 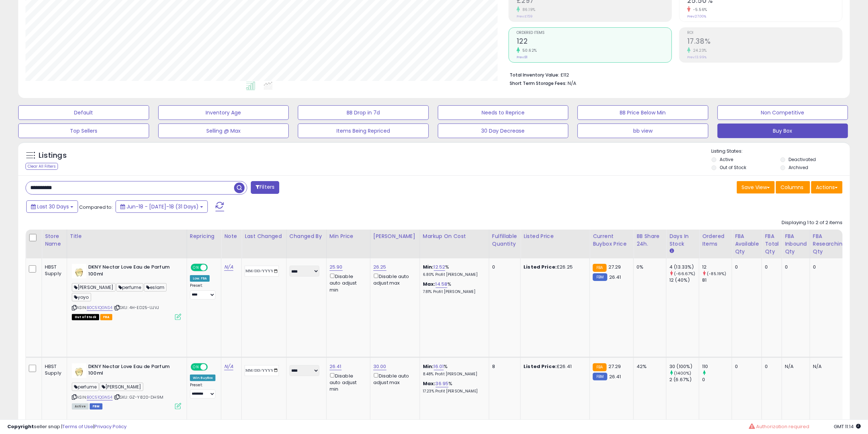 What do you see at coordinates (615, 366) in the screenshot?
I see `span: 27.29` at bounding box center [615, 366].